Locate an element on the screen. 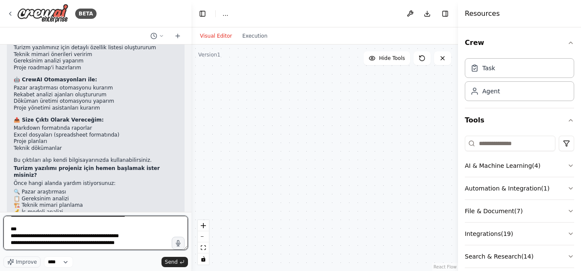  li: Turizm yazılımınız için detaylı özellik listesi oluştururum is located at coordinates (96, 48).